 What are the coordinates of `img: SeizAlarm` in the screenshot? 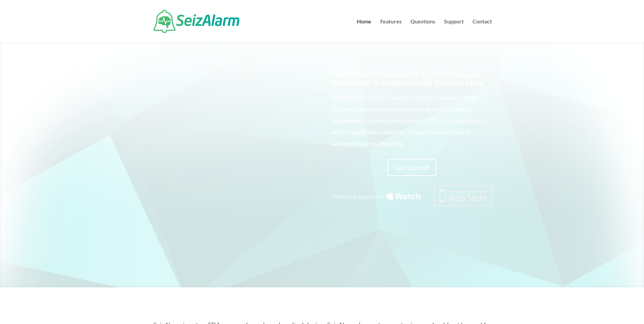 It's located at (196, 22).